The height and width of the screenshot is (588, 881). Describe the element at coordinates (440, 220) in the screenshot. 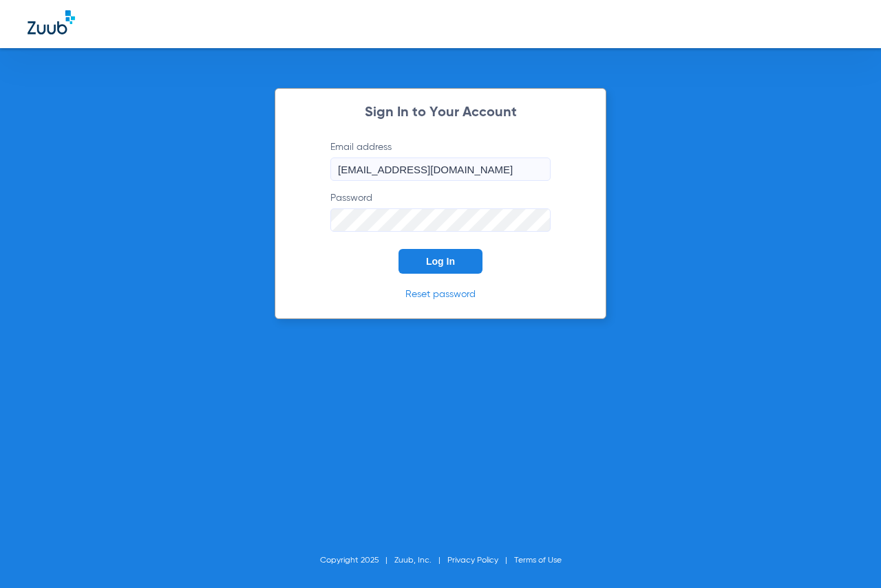

I see `input: Password` at that location.